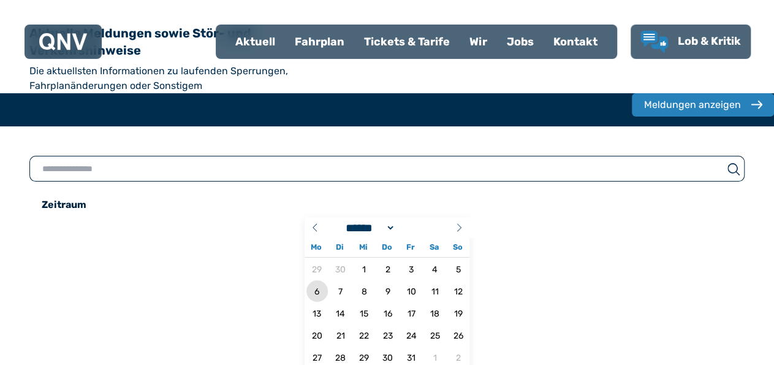  I want to click on span: 08.10.2025, so click(363, 290).